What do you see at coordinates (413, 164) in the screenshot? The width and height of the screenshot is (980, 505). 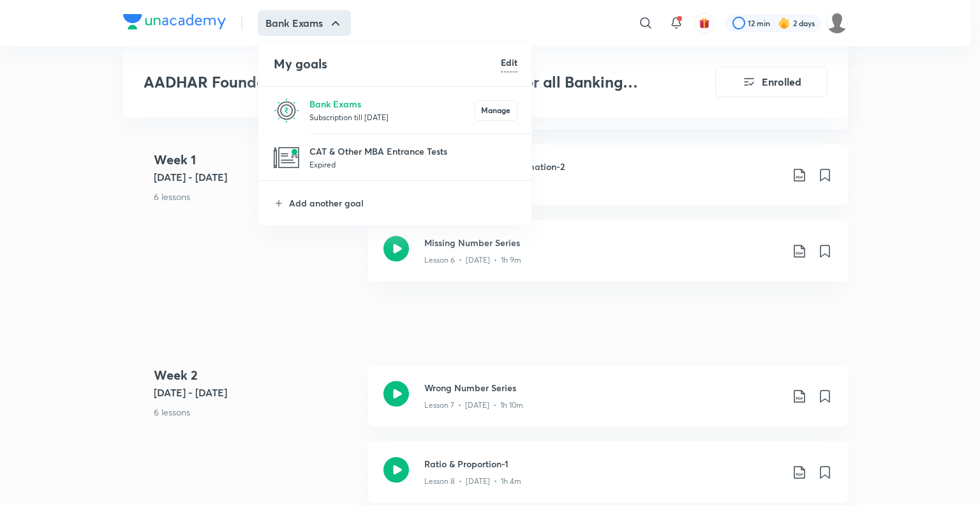 I see `p: Expired` at bounding box center [413, 164].